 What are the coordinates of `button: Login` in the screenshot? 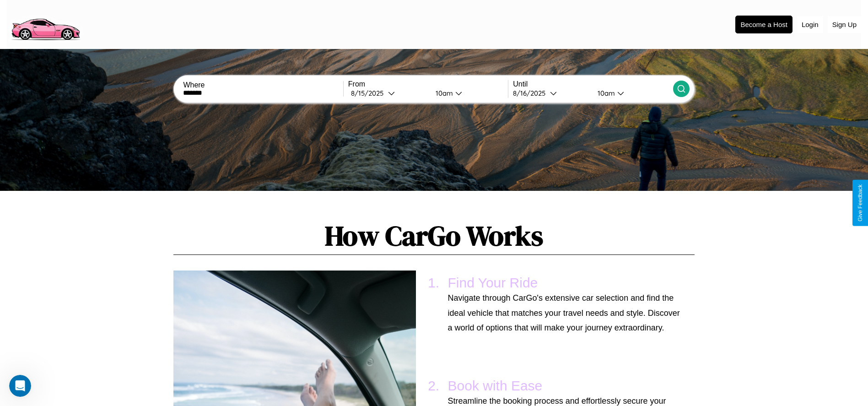 It's located at (810, 25).